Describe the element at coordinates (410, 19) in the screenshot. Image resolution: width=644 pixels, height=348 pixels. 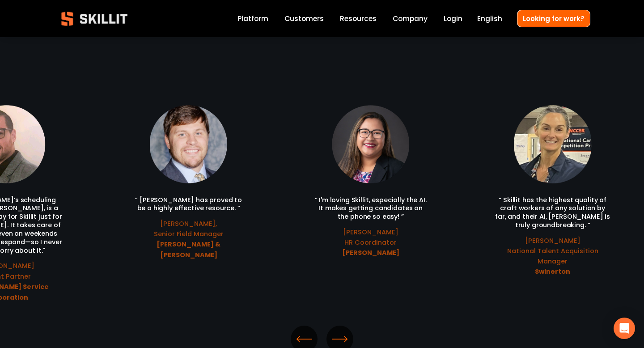
I see `a: Company` at that location.